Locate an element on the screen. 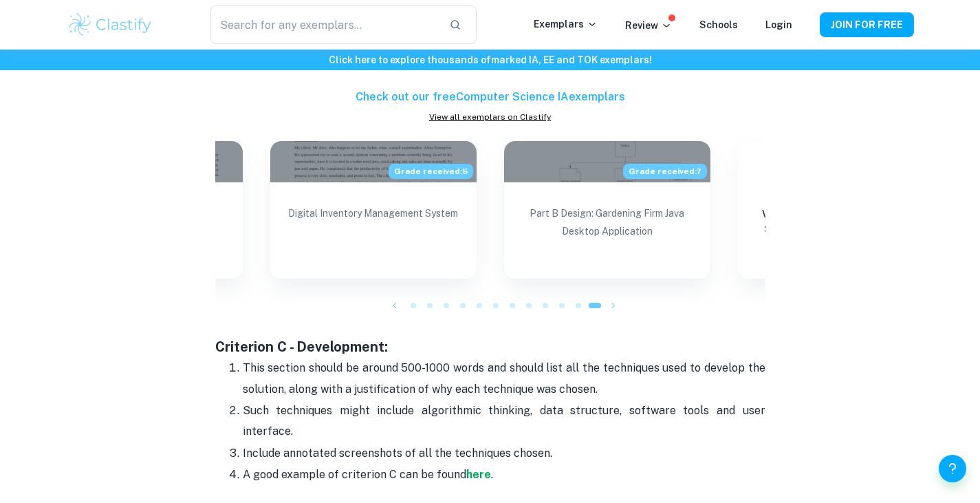 Image resolution: width=980 pixels, height=503 pixels. h6: View hundreds of other Computer Science IA exemplars on Clastify is located at coordinates (841, 221).